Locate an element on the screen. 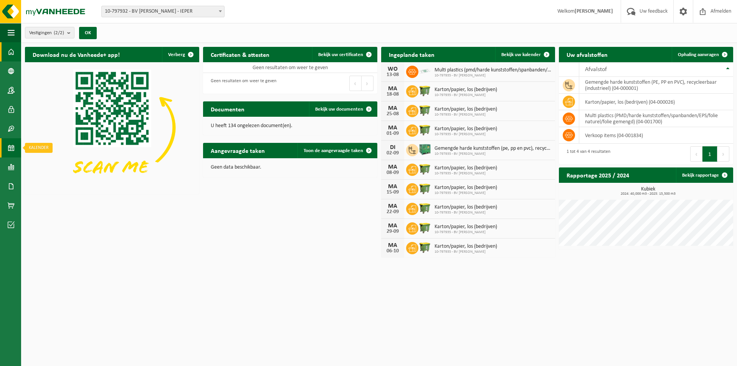 The width and height of the screenshot is (737, 366). a: Toon de aangevraagde taken is located at coordinates (337, 150).